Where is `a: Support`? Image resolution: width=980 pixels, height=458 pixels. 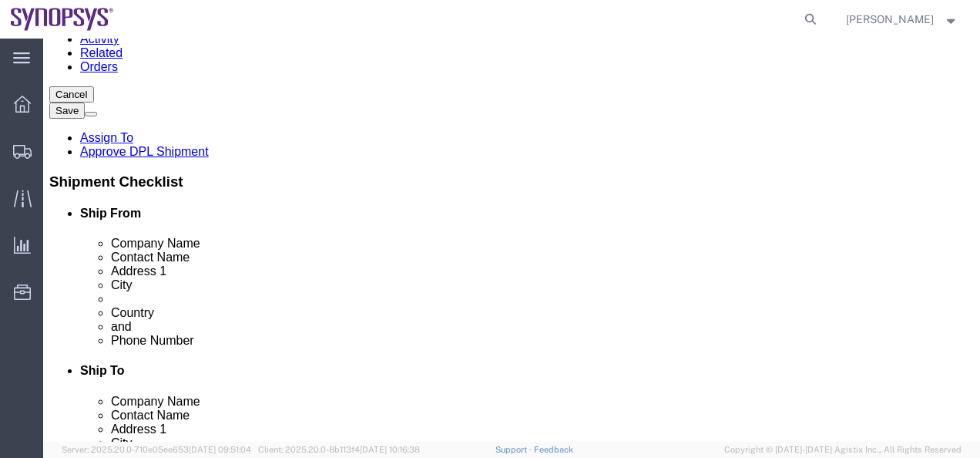
a: Support is located at coordinates (515, 450).